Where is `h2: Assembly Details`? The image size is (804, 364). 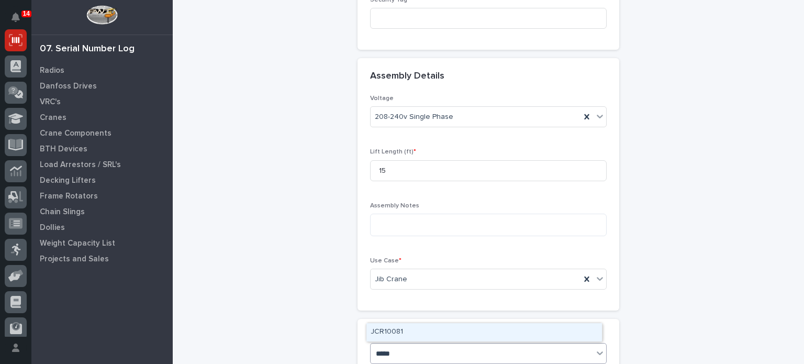
h2: Assembly Details is located at coordinates (407, 76).